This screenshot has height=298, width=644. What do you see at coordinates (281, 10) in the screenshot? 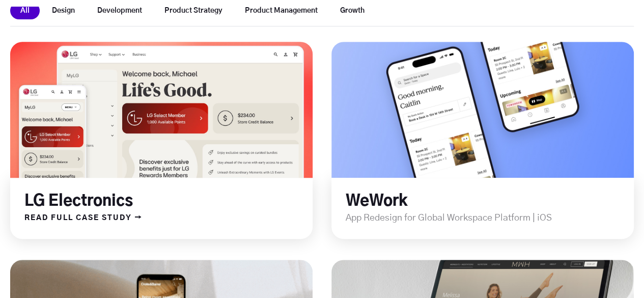
I see `button: Product Management` at bounding box center [281, 10].